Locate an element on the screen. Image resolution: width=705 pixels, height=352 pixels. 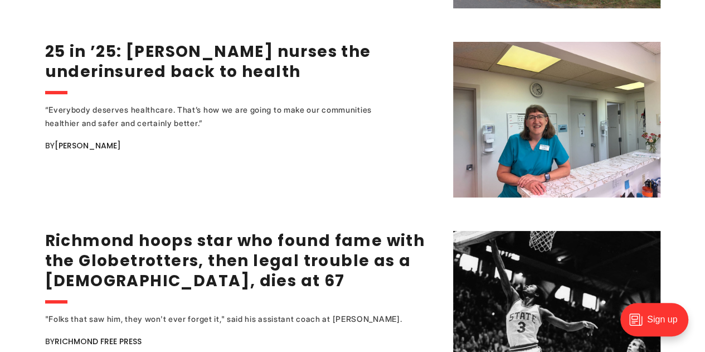
div: “Everybody deserves healthcare. That’s how we are going to make our communities healthier and saf... is located at coordinates (226, 116).